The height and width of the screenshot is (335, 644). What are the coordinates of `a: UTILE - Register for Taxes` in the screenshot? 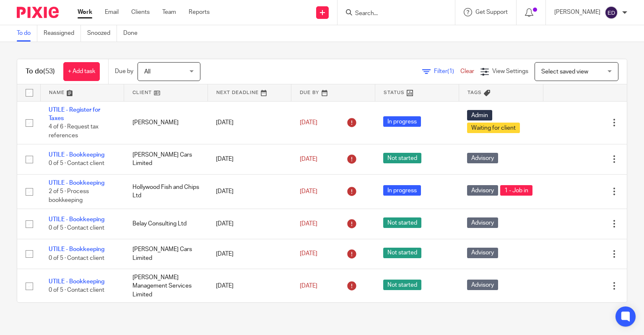 It's located at (75, 114).